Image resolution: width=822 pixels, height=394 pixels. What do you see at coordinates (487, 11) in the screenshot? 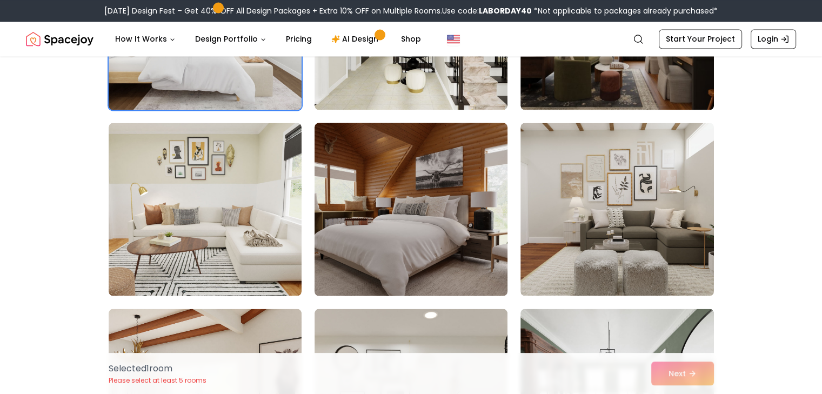
I see `span: Use code:` at bounding box center [487, 11].